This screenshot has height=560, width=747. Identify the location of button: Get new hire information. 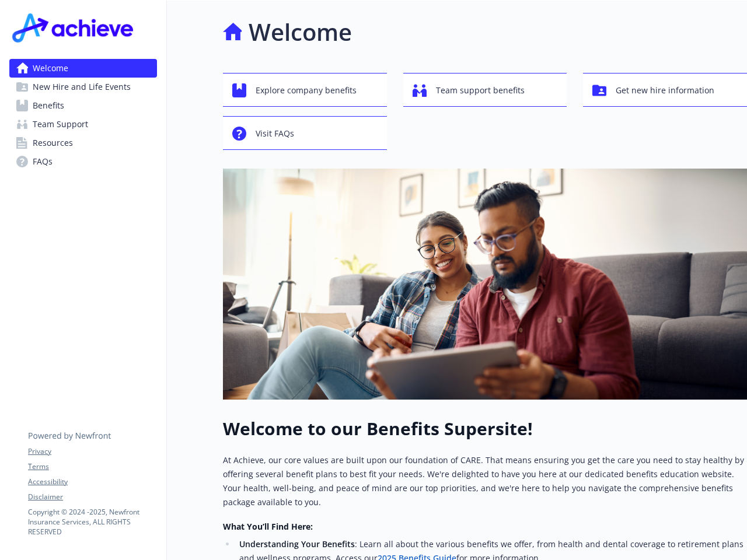
(664, 90).